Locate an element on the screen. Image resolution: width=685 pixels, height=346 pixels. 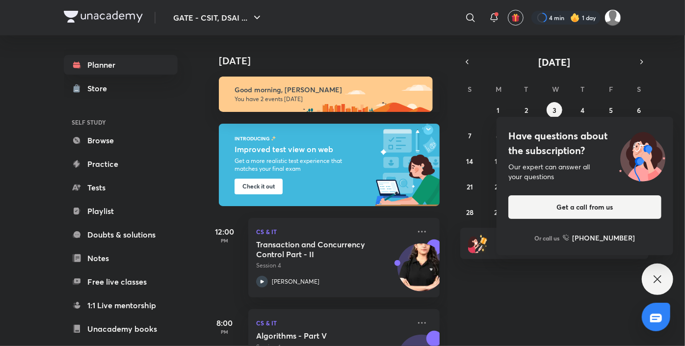
abbr: September 28, 2025 is located at coordinates (469, 212).